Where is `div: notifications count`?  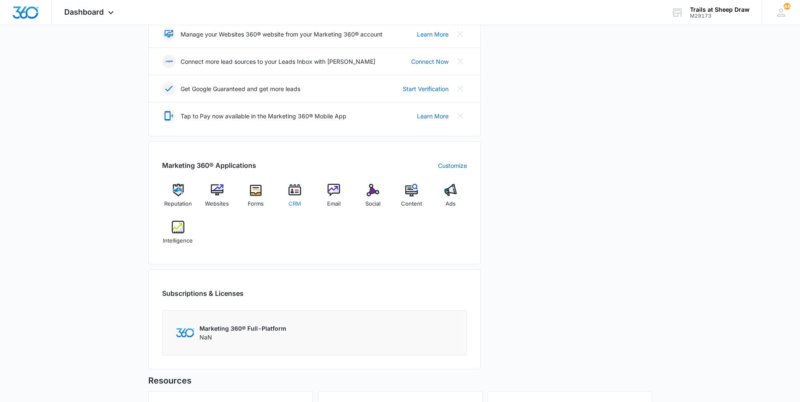 div: notifications count is located at coordinates (787, 6).